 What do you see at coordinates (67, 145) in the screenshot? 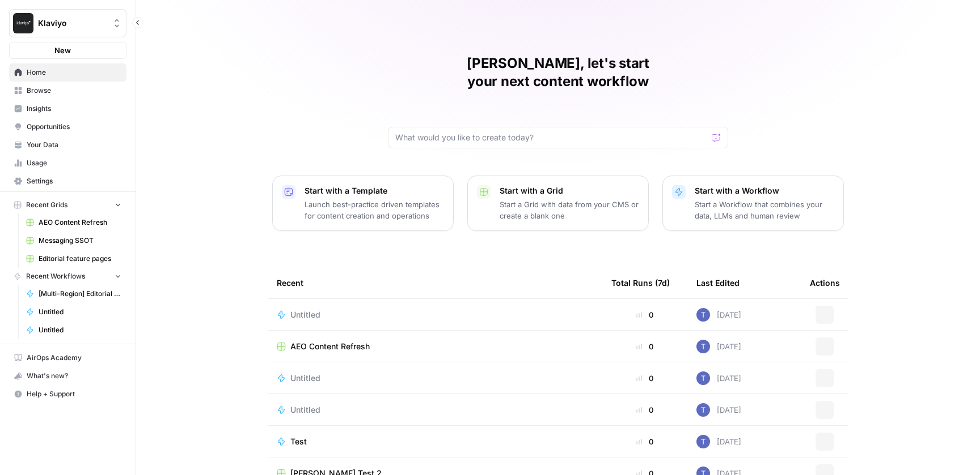
I see `a: Your Data` at bounding box center [67, 145].